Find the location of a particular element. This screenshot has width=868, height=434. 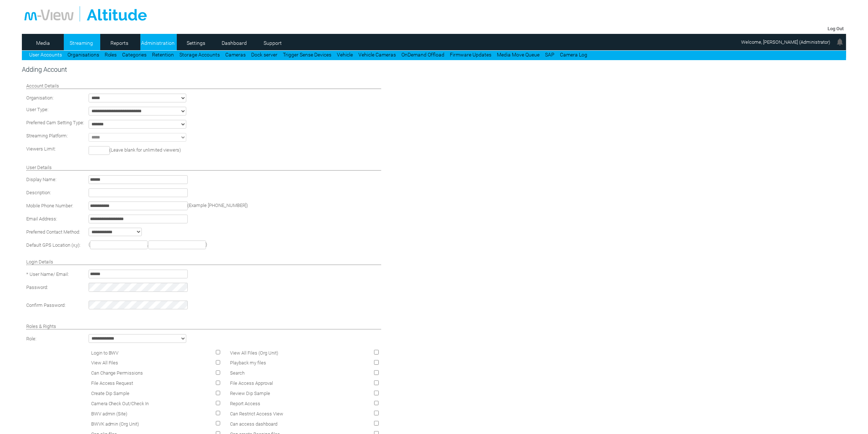

span: Display Name: is located at coordinates (41, 179).